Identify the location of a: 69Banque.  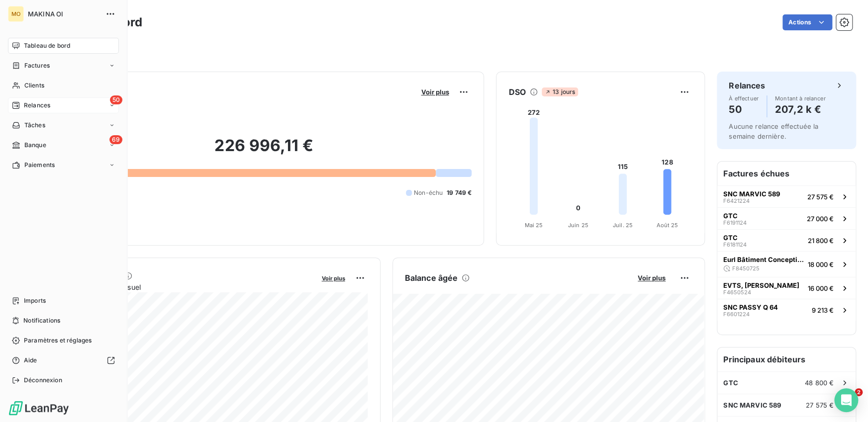
(64, 145).